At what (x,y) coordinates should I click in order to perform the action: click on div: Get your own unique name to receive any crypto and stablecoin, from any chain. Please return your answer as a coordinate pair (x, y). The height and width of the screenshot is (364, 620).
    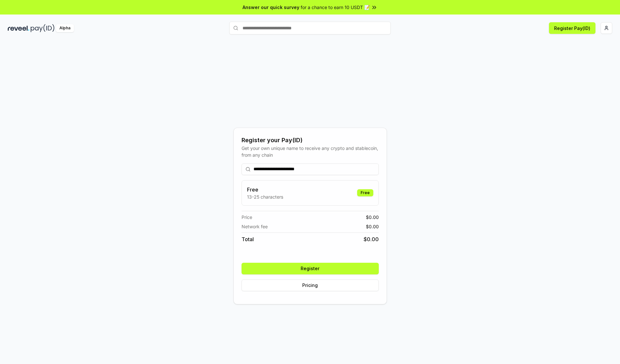
    Looking at the image, I should click on (310, 151).